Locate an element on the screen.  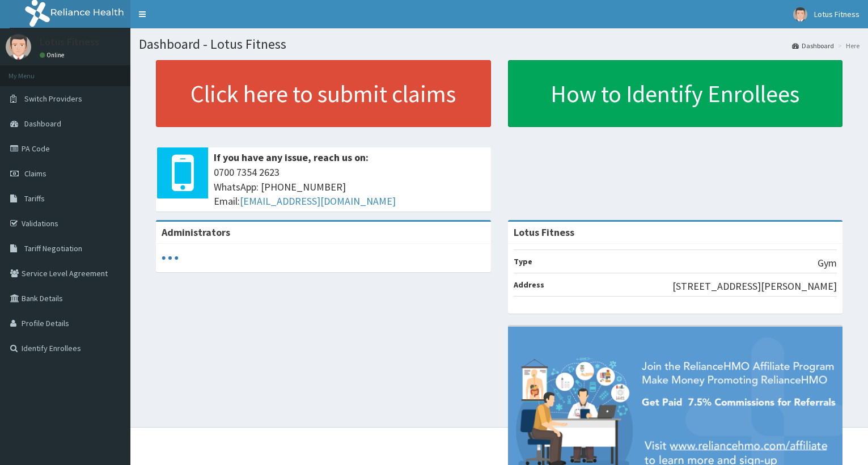
strong: Lotus Fitness is located at coordinates (544, 232).